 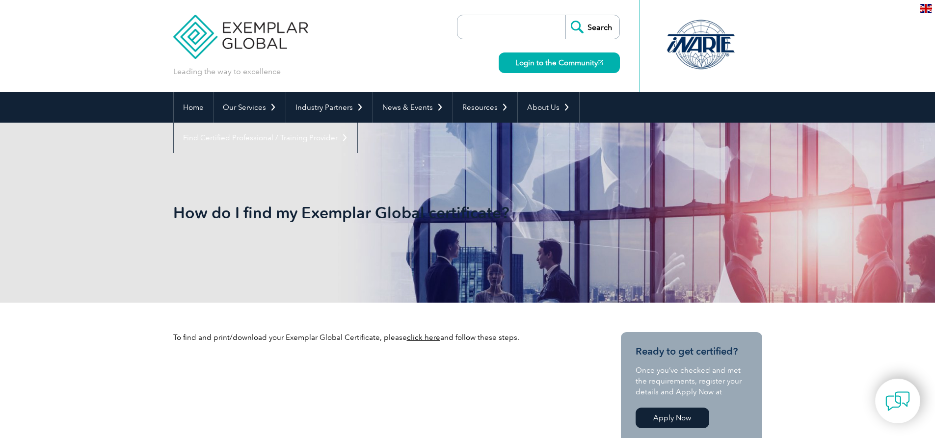 What do you see at coordinates (548, 108) in the screenshot?
I see `a: About Us` at bounding box center [548, 108].